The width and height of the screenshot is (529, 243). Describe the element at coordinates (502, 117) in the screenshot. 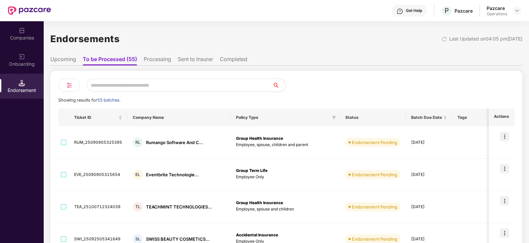

I see `th: Actions` at that location.